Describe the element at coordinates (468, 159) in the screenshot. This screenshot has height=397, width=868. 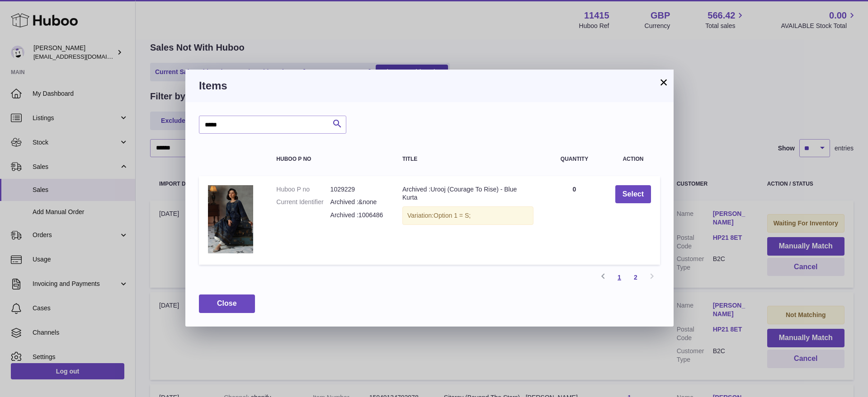
I see `th: Title` at that location.